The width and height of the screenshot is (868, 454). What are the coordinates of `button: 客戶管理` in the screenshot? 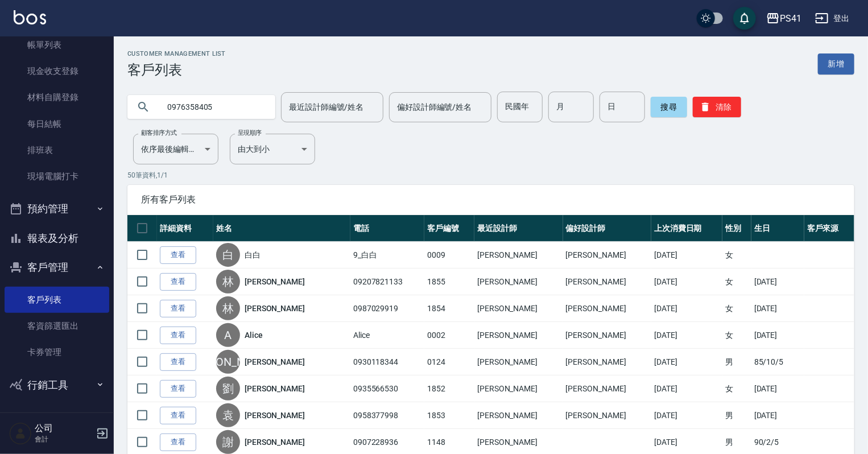 It's located at (57, 268).